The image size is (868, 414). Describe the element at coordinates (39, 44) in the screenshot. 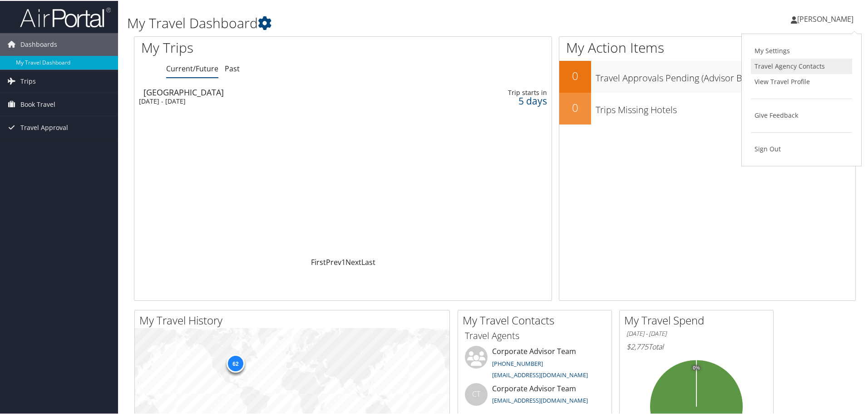

I see `span: Dashboards` at that location.